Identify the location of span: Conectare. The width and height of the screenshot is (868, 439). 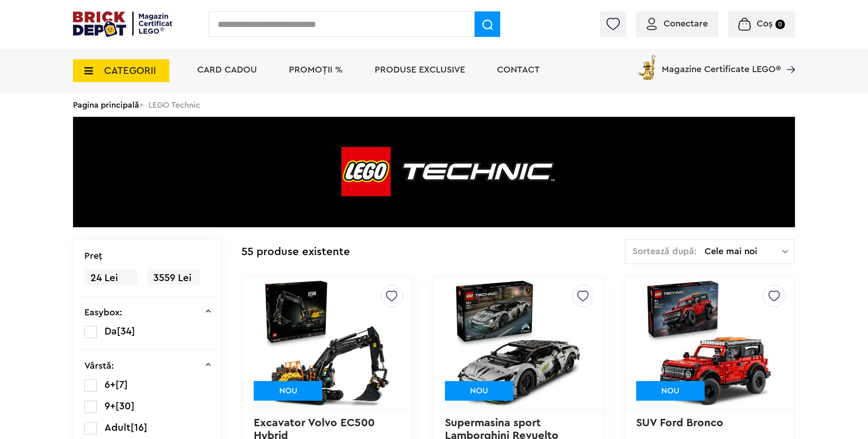
(685, 24).